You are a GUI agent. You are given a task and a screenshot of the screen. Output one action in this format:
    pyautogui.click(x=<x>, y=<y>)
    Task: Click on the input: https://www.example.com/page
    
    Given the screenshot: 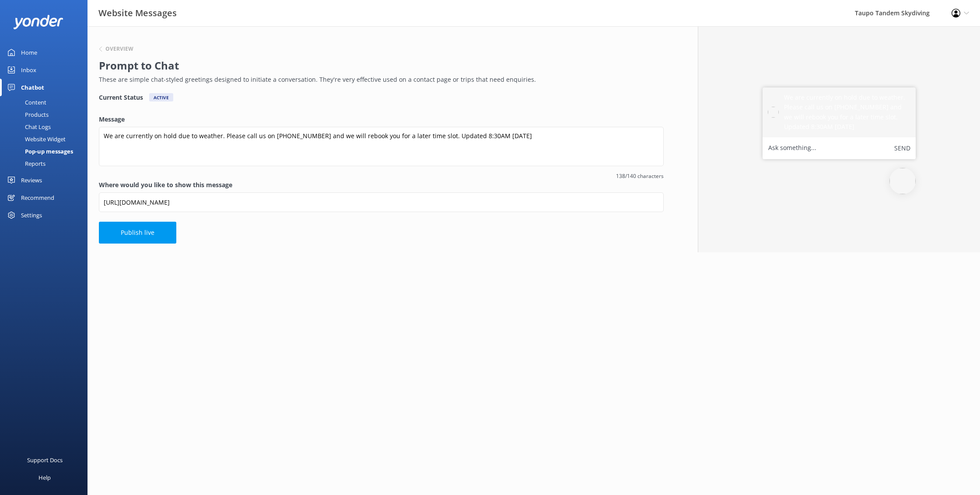 What is the action you would take?
    pyautogui.click(x=381, y=202)
    